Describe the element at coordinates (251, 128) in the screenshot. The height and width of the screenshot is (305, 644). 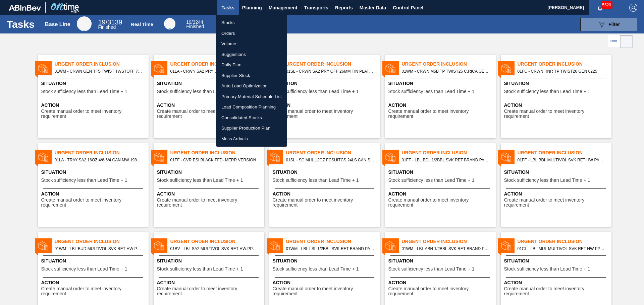
I see `li: Supplier Production Plan` at that location.